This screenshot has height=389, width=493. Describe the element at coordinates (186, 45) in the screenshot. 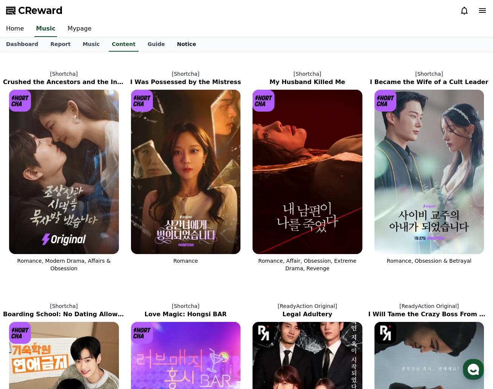

I see `a: Notice` at that location.